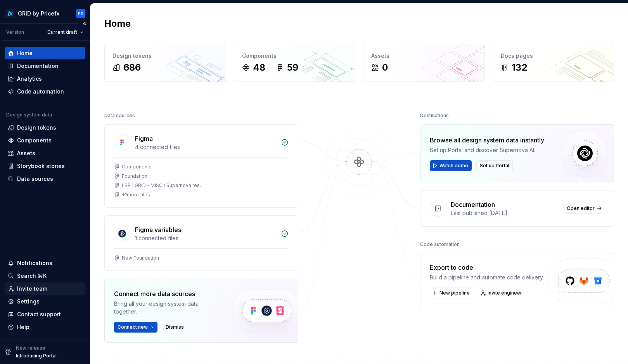  What do you see at coordinates (30, 79) in the screenshot?
I see `div: Analytics` at bounding box center [30, 79].